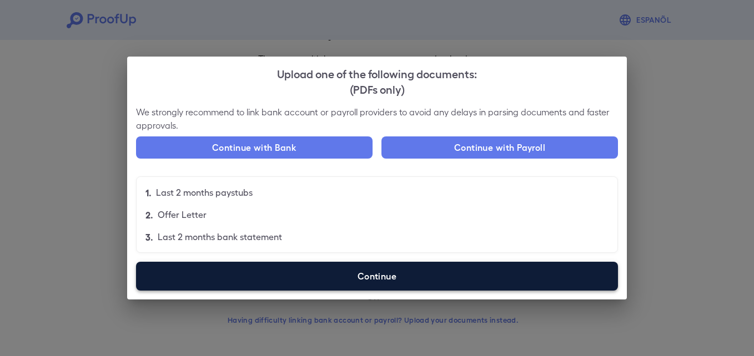 This screenshot has width=754, height=356. What do you see at coordinates (182, 215) in the screenshot?
I see `p: Offer Letter` at bounding box center [182, 215].